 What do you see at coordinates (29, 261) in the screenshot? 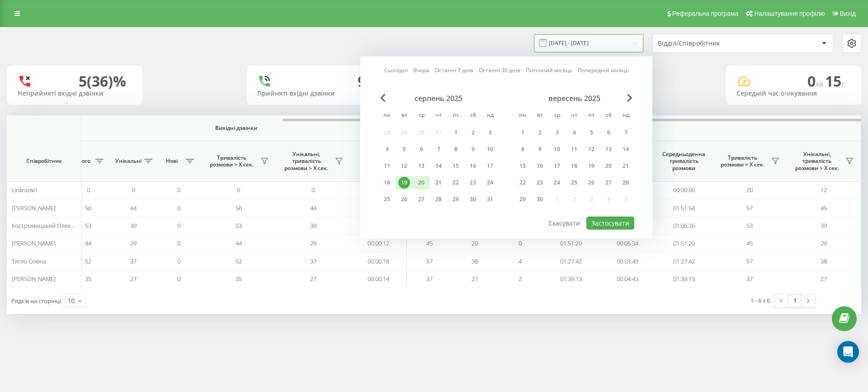
I see `span: Тягло Олена` at bounding box center [29, 261].